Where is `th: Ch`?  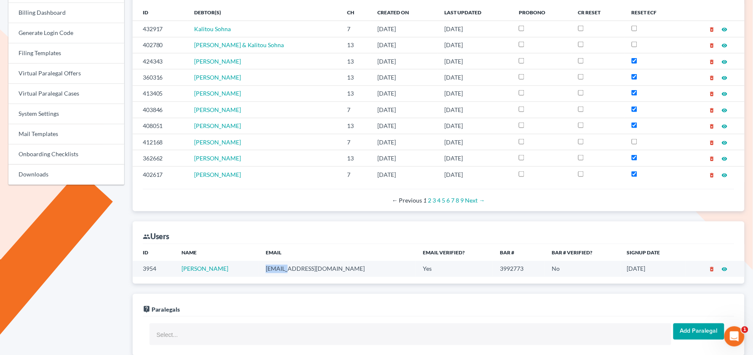
th: Ch is located at coordinates (355, 12).